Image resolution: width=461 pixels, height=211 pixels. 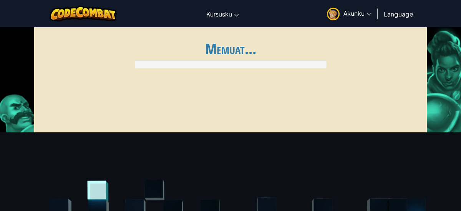 What do you see at coordinates (398, 14) in the screenshot?
I see `a: Language` at bounding box center [398, 14].